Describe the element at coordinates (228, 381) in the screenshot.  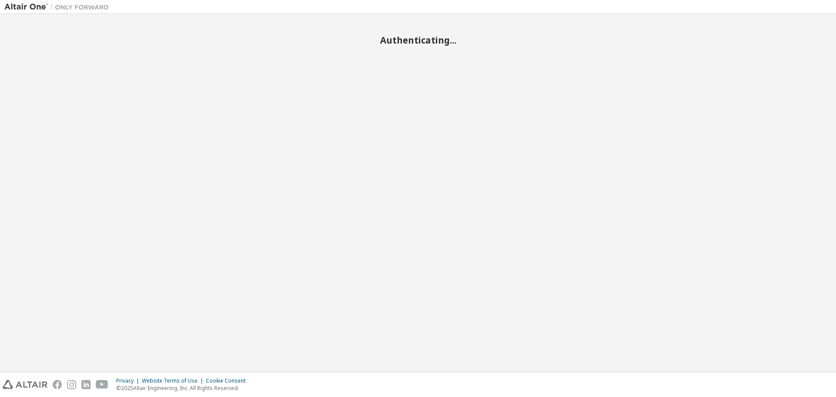
I see `div: Cookie Consent` at that location.